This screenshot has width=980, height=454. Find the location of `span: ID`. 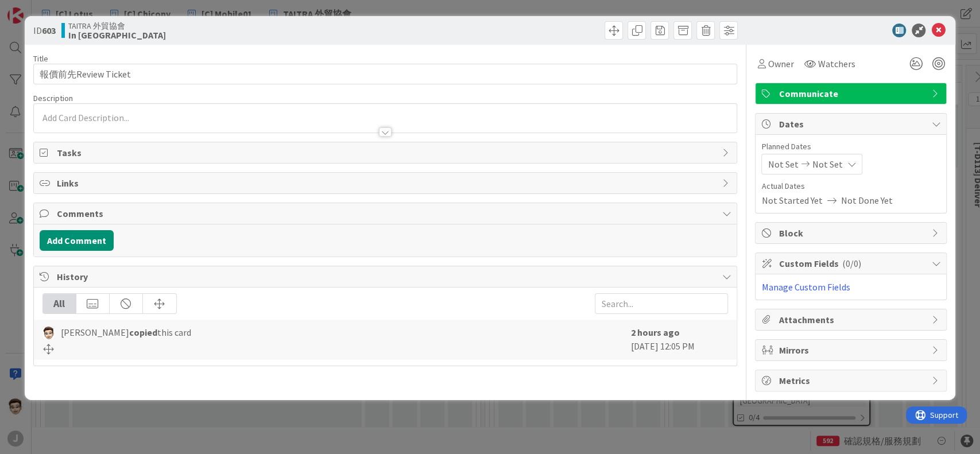

span: ID is located at coordinates (44, 30).